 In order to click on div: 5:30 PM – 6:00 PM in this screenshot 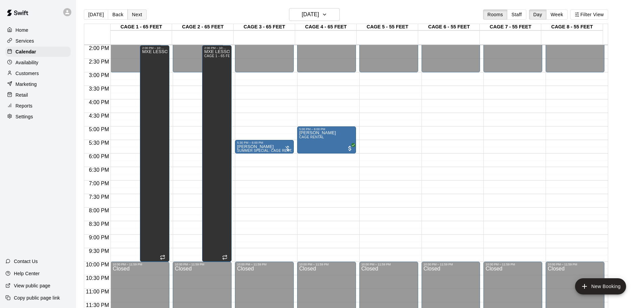, I will do `click(265, 143)`.